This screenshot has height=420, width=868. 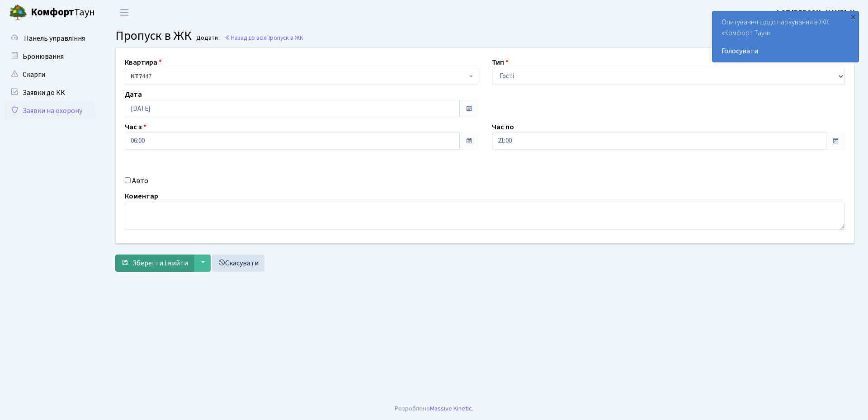 What do you see at coordinates (50, 75) in the screenshot?
I see `a: Скарги` at bounding box center [50, 75].